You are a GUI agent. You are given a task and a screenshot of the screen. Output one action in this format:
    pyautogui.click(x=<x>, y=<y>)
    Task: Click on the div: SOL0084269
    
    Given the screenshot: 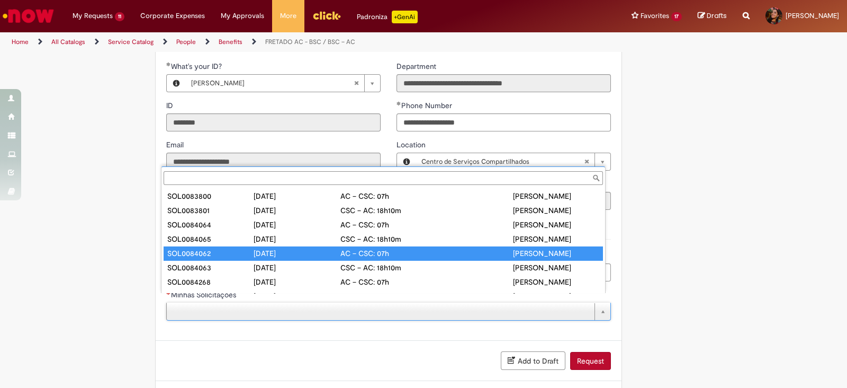 What is the action you would take?
    pyautogui.click(x=210, y=296)
    